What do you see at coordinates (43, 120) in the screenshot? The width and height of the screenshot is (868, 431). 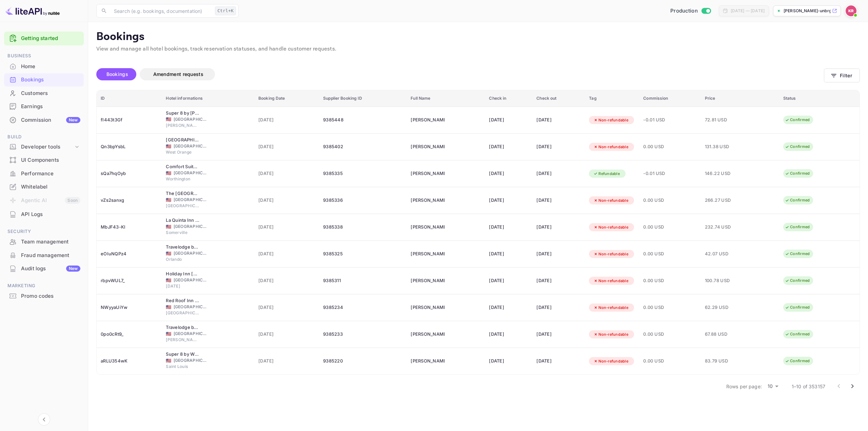 I see `div: CommissionNew` at bounding box center [43, 120].